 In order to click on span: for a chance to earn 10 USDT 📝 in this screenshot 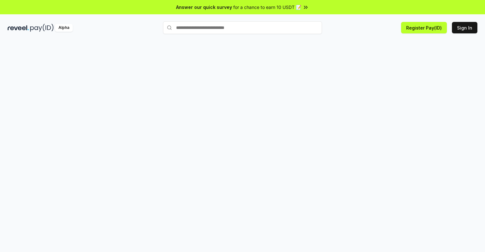, I will do `click(267, 7)`.